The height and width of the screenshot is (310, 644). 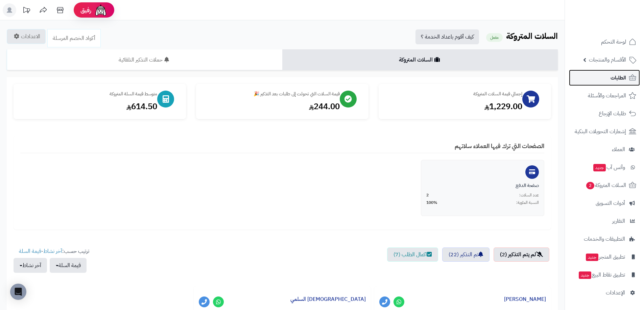 I want to click on div: 244.00, so click(x=271, y=106).